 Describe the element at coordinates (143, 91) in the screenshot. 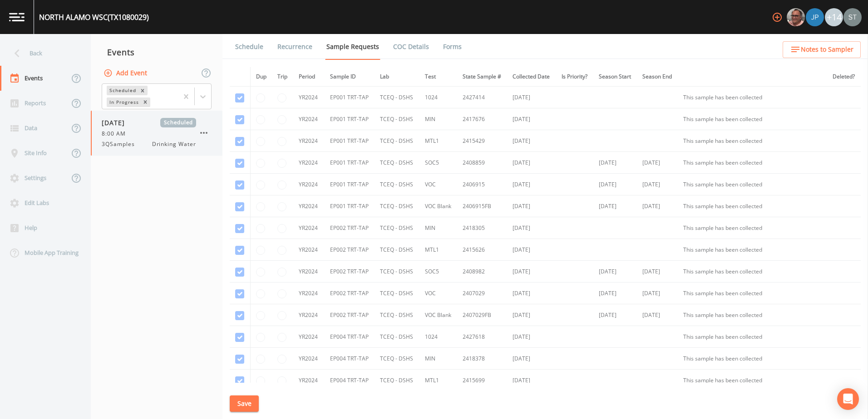

I see `div: Remove Scheduled` at that location.